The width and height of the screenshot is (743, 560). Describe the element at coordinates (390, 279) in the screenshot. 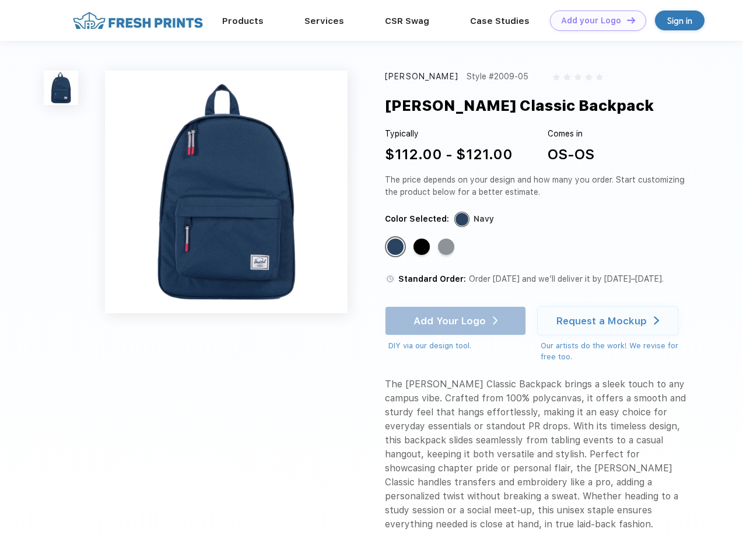

I see `img: standard order` at that location.